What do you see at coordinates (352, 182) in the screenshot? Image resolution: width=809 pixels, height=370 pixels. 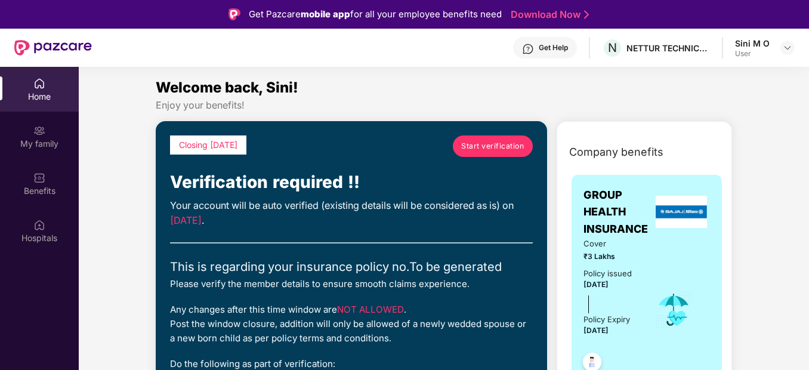 I see `div: Verification required !!` at bounding box center [352, 182].